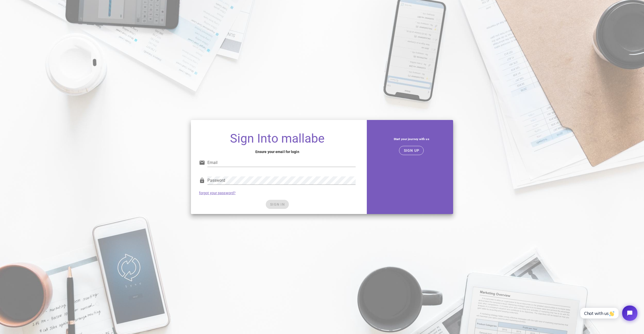 This screenshot has width=644, height=334. I want to click on button: Chat with us👋, so click(25, 12).